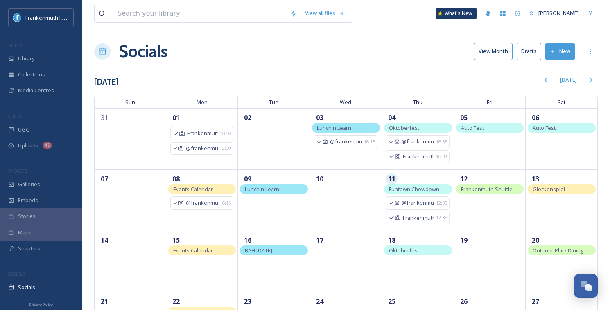 The width and height of the screenshot is (610, 310). What do you see at coordinates (104, 302) in the screenshot?
I see `span: 21` at bounding box center [104, 302].